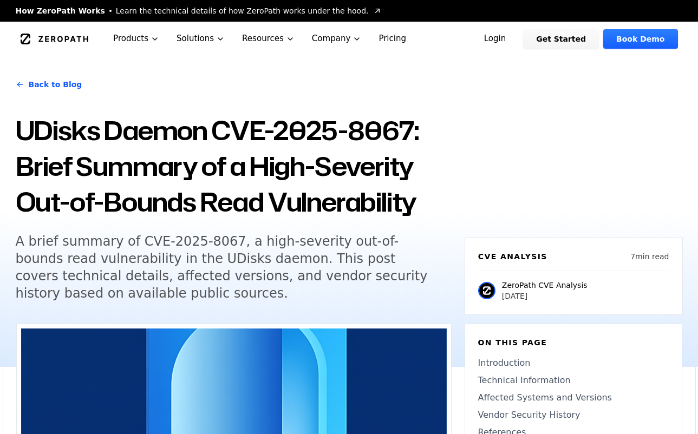  Describe the element at coordinates (495, 39) in the screenshot. I see `a: Login` at that location.